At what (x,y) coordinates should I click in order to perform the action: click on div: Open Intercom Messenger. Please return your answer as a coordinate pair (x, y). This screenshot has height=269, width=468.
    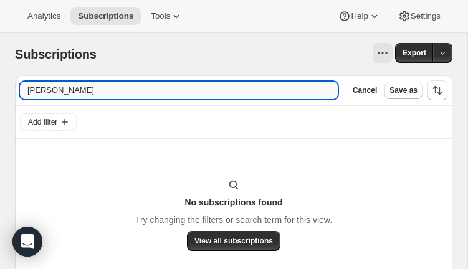
    Looking at the image, I should click on (27, 242).